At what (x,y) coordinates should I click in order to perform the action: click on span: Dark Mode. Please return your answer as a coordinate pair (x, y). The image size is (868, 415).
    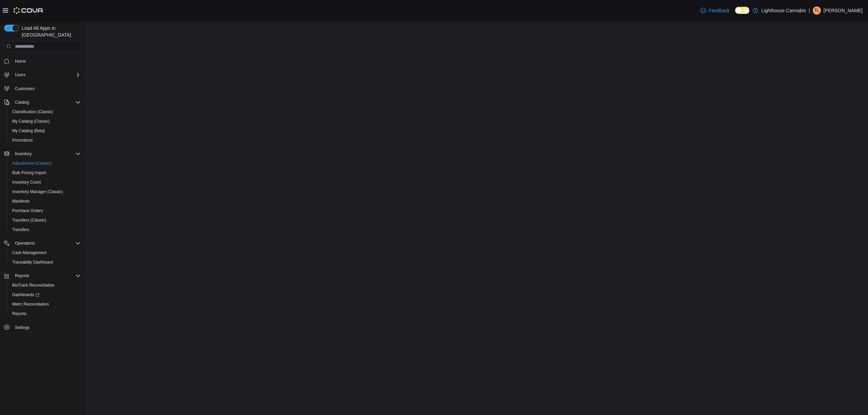
    Looking at the image, I should click on (735, 14).